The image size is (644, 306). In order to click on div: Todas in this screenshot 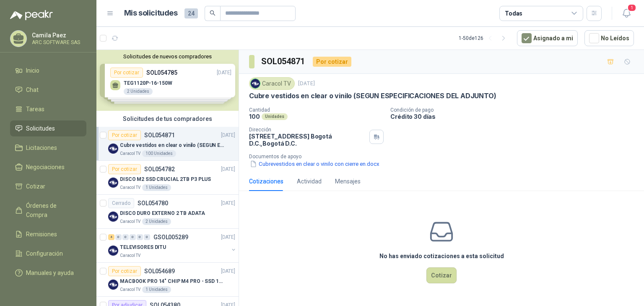, I will do `click(514, 13)`.